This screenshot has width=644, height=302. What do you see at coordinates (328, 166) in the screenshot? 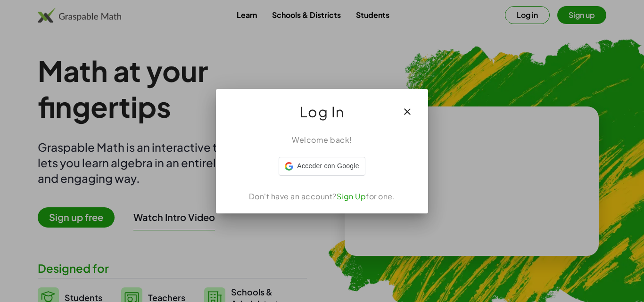
I see `span: Acceder con Google` at bounding box center [328, 166].